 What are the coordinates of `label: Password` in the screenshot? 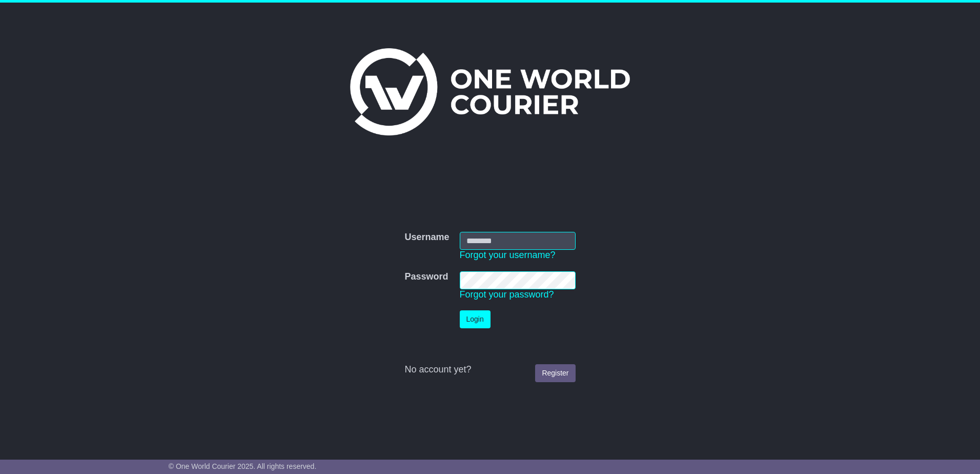 It's located at (426, 277).